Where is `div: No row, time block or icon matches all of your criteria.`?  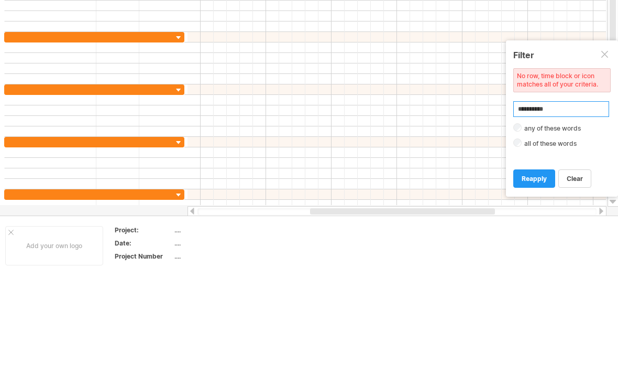
div: No row, time block or icon matches all of your criteria. is located at coordinates (562, 80).